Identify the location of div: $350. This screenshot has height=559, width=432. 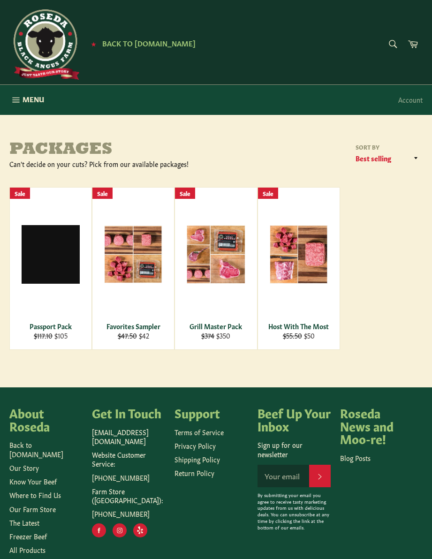
(216, 335).